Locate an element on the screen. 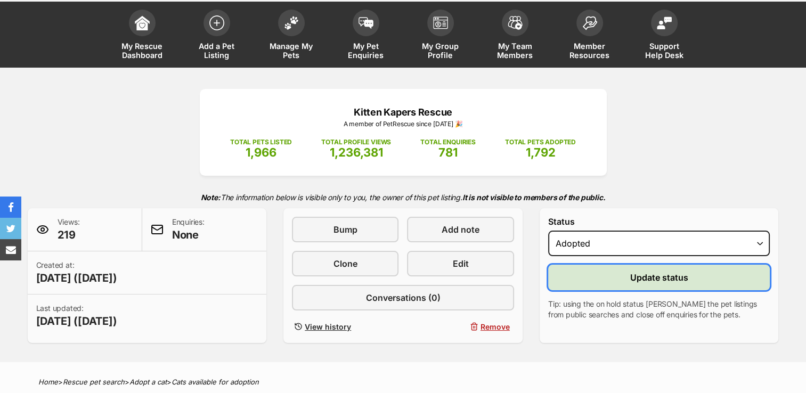  img: pet-enquiries-icon-7e3ad2cf08bfb03b45e93fb7055b45f3efa6380592205ae92323e6603595dc1f.svg is located at coordinates (366, 23).